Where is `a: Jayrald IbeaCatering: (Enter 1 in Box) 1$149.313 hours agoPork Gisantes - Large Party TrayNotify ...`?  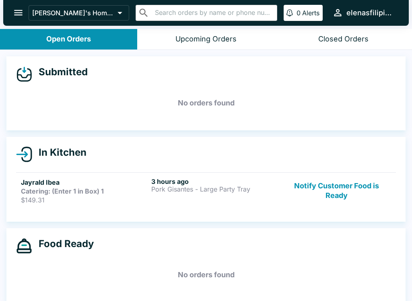 a: Jayrald IbeaCatering: (Enter 1 in Box) 1$149.313 hours agoPork Gisantes - Large Party TrayNotify ... is located at coordinates (206, 190).